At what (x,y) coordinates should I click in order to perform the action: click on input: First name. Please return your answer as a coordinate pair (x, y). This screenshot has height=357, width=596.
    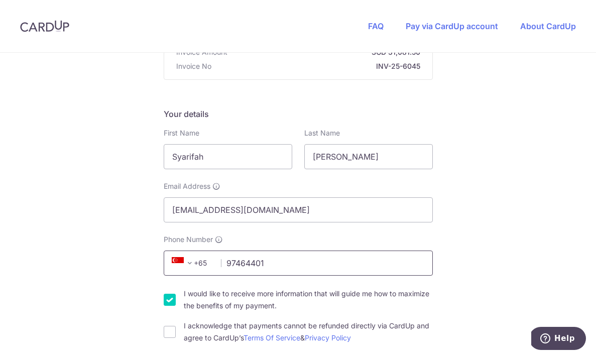
    Looking at the image, I should click on (228, 157).